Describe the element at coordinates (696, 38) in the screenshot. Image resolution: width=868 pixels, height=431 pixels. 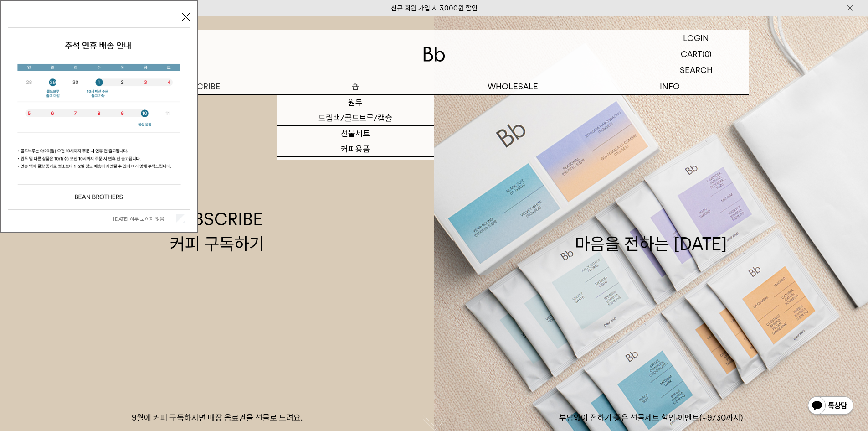
I see `p: LOGIN` at that location.